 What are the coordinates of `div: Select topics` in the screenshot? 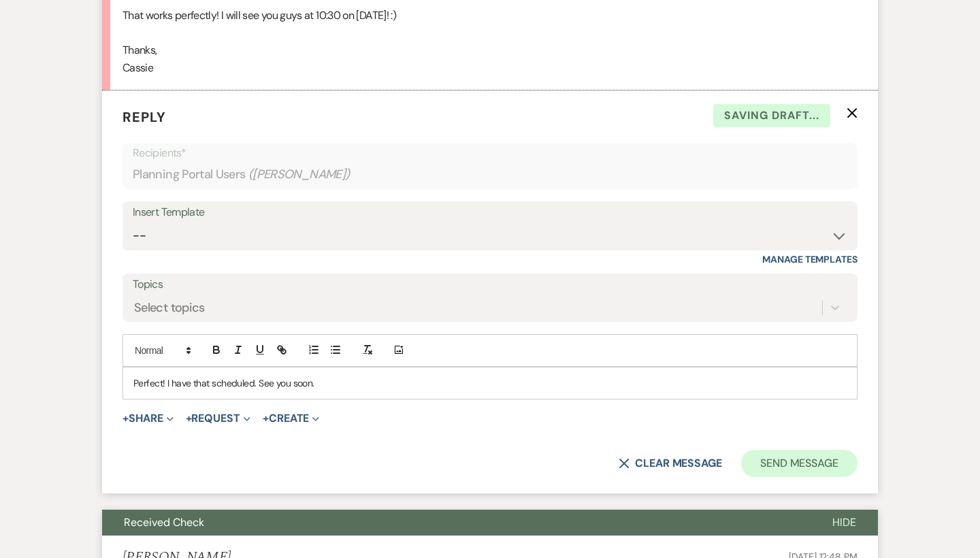 It's located at (170, 307).